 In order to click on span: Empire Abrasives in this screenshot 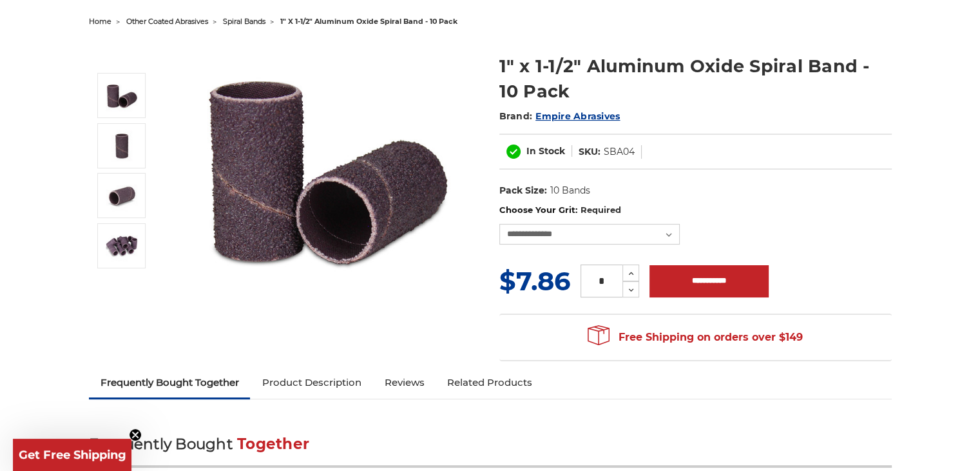, I will do `click(578, 116)`.